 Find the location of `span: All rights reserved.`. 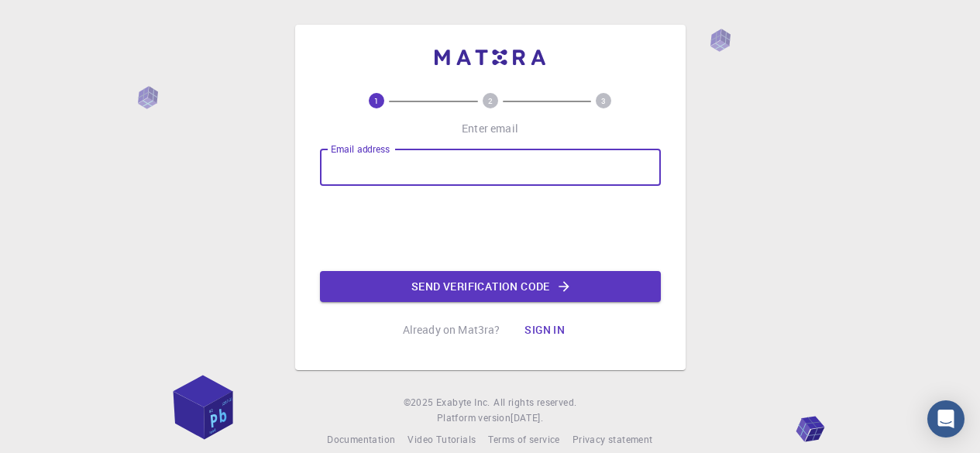

span: All rights reserved. is located at coordinates (534, 402).